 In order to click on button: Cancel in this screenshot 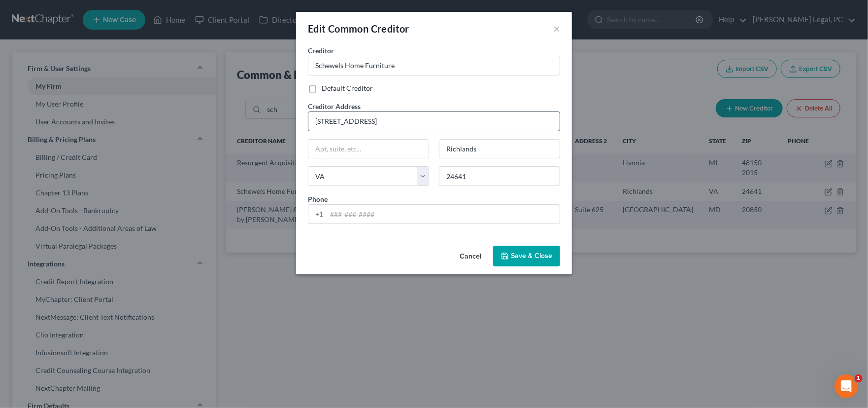, I will do `click(470, 256)`.